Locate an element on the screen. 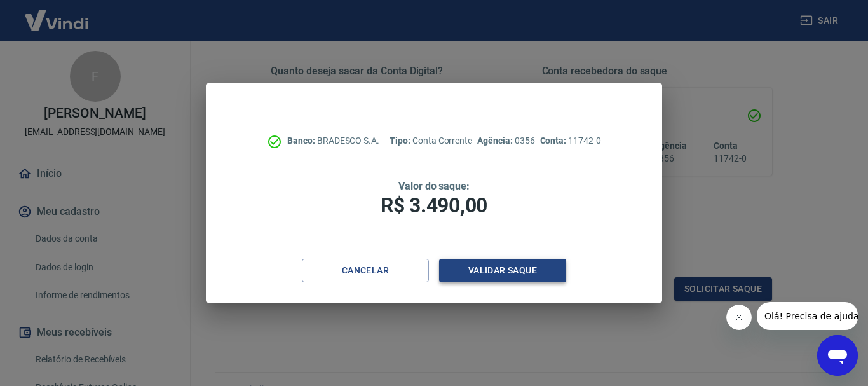 This screenshot has width=868, height=386. span: Olá! Precisa de ajuda? is located at coordinates (58, 14).